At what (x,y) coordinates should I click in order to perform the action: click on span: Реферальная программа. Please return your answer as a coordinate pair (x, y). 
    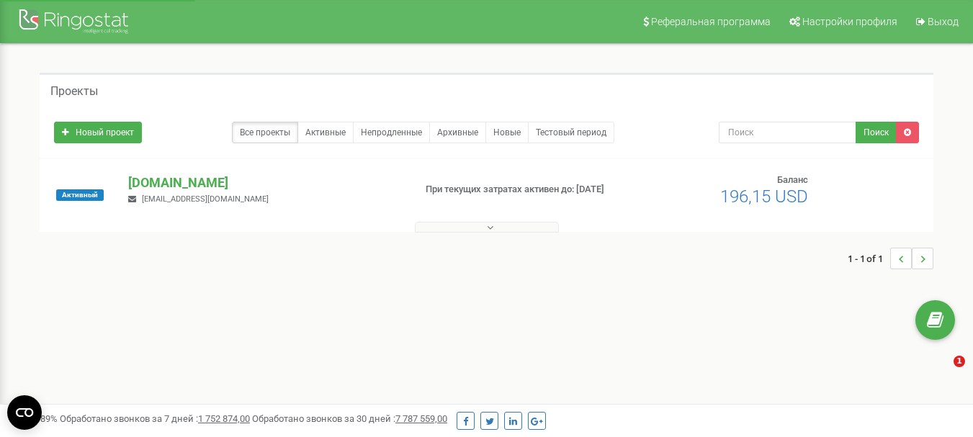
    Looking at the image, I should click on (711, 22).